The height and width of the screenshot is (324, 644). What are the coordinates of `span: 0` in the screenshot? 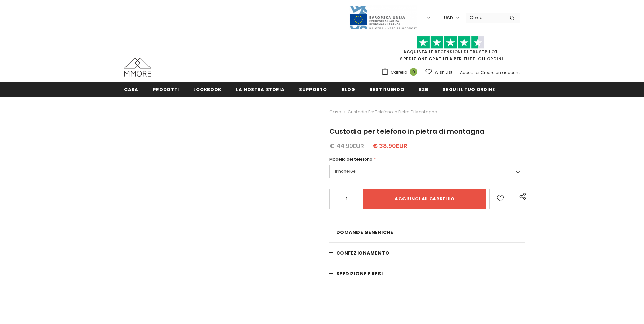 It's located at (413, 72).